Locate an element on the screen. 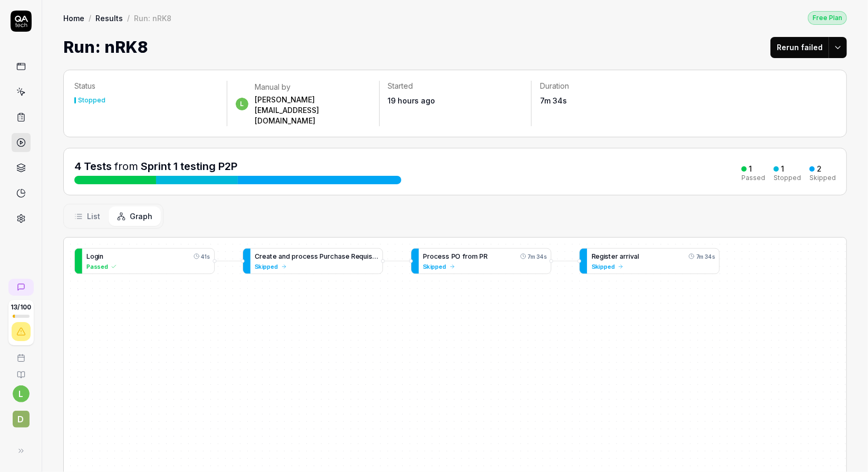  div: Free Plan is located at coordinates (828, 18).